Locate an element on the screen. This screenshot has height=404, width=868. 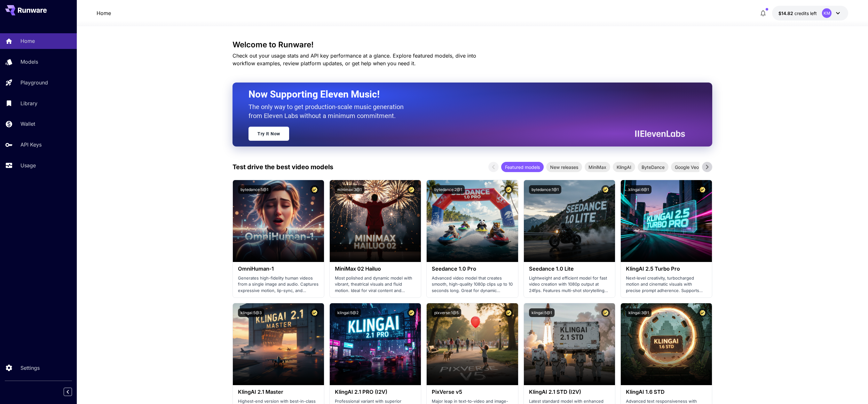
p: Test drive the best video models is located at coordinates (283, 167).